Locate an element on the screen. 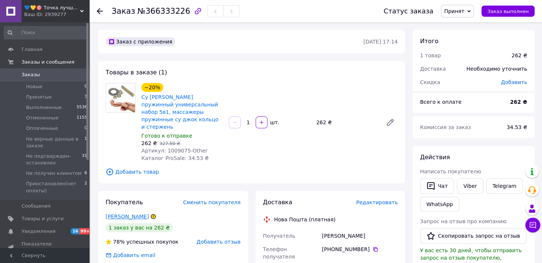 This screenshot has width=542, height=263. div: 1 заказ у вас на 262 ₴ is located at coordinates (139, 228).